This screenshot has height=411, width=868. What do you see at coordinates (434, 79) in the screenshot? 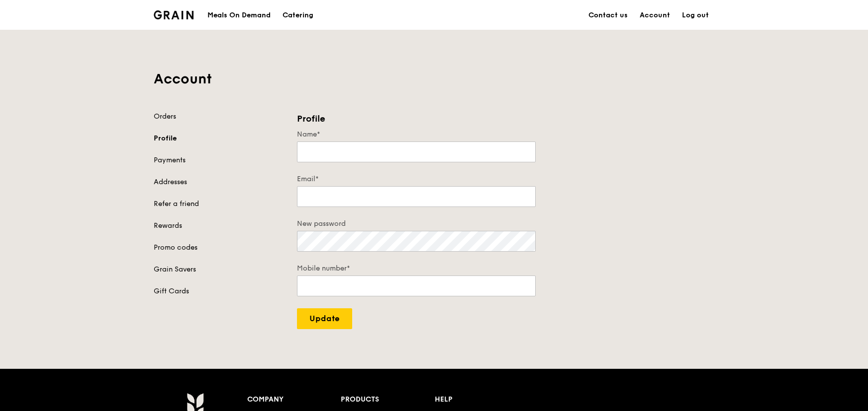
I see `h1: Account` at bounding box center [434, 79].